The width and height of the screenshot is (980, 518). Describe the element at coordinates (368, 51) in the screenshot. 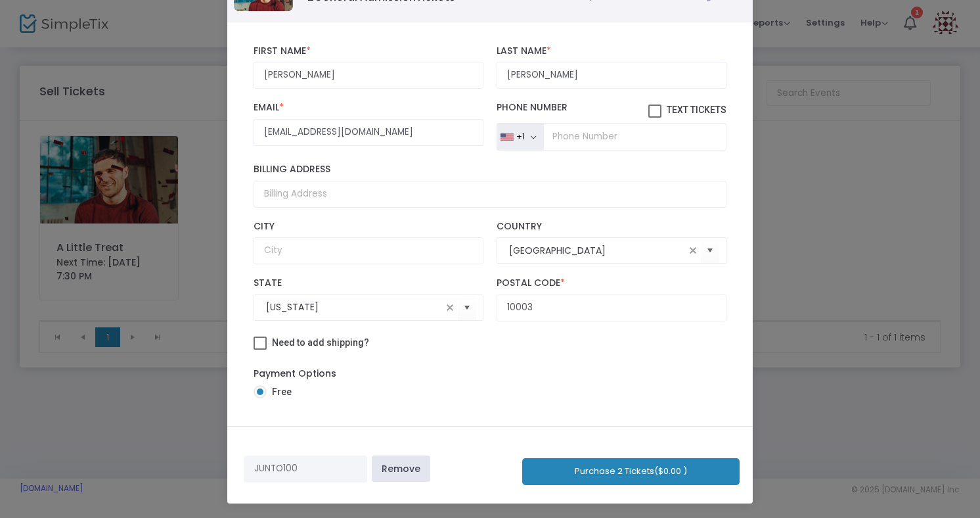

I see `label: First Name` at that location.